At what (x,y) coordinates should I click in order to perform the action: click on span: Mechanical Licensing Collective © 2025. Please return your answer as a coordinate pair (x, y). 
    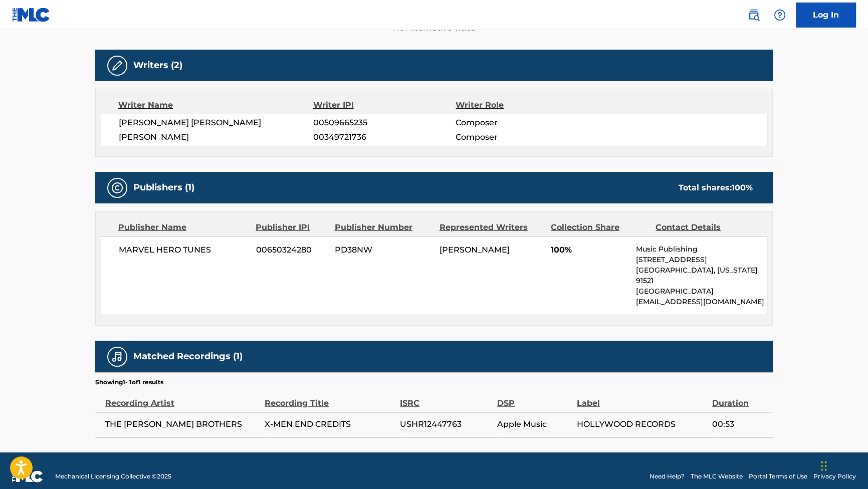
    Looking at the image, I should click on (113, 476).